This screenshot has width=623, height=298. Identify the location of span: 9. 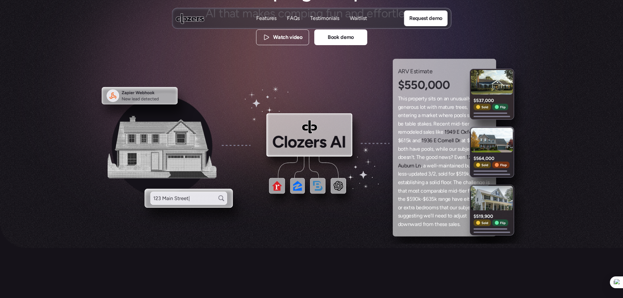
(425, 141).